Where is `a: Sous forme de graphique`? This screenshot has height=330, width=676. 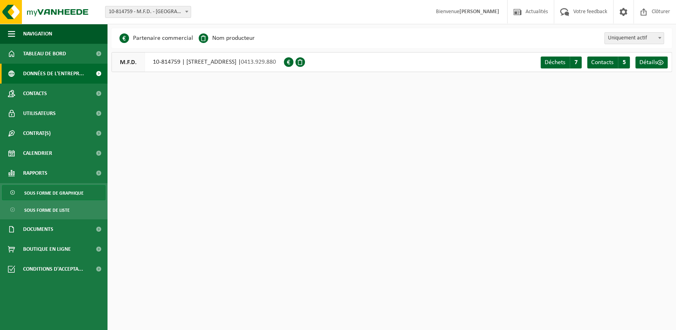 a: Sous forme de graphique is located at coordinates (54, 193).